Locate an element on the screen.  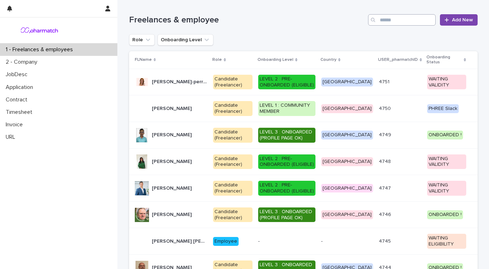
button: Onboarding Level is located at coordinates (185, 40).